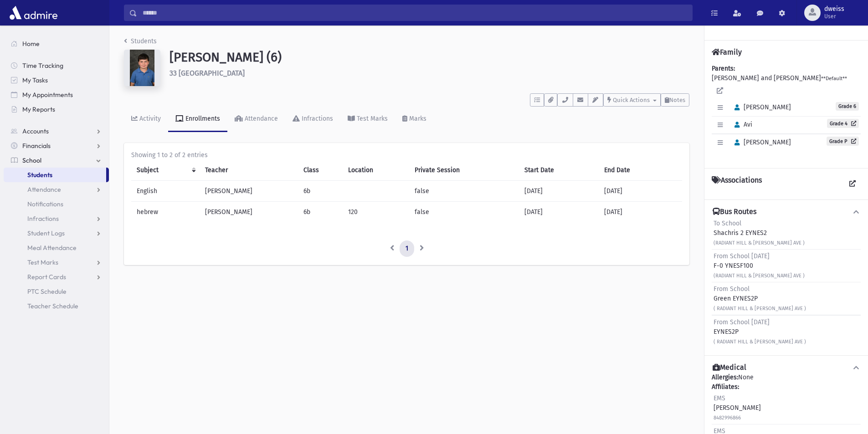 The image size is (868, 434). Describe the element at coordinates (56, 306) in the screenshot. I see `a: Teacher Schedule` at that location.